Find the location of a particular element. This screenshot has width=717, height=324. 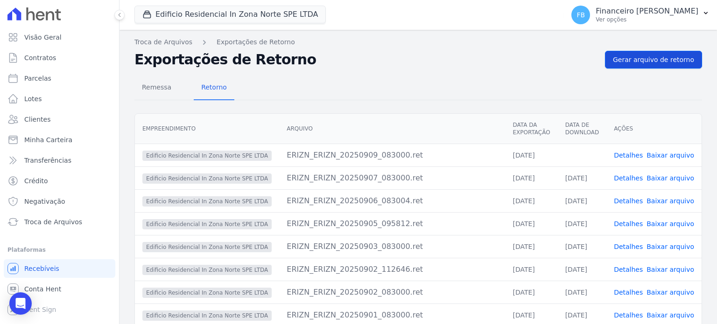

span: Visão Geral is located at coordinates (43, 37).